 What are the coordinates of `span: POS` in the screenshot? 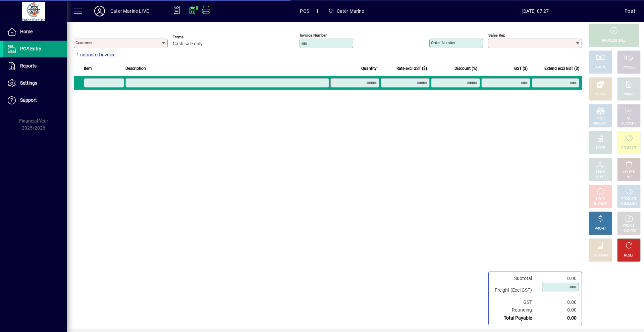 It's located at (304, 11).